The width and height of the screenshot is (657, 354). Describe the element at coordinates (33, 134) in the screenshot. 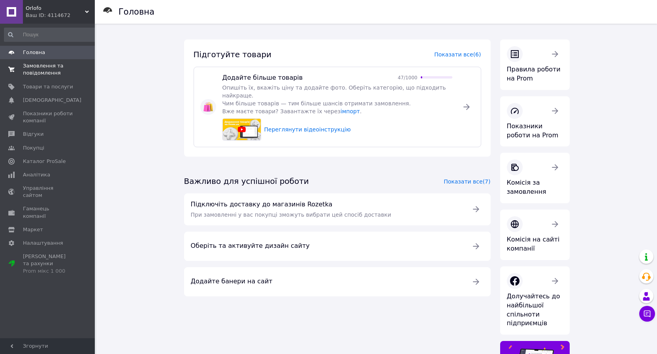

I see `span: Відгуки` at that location.